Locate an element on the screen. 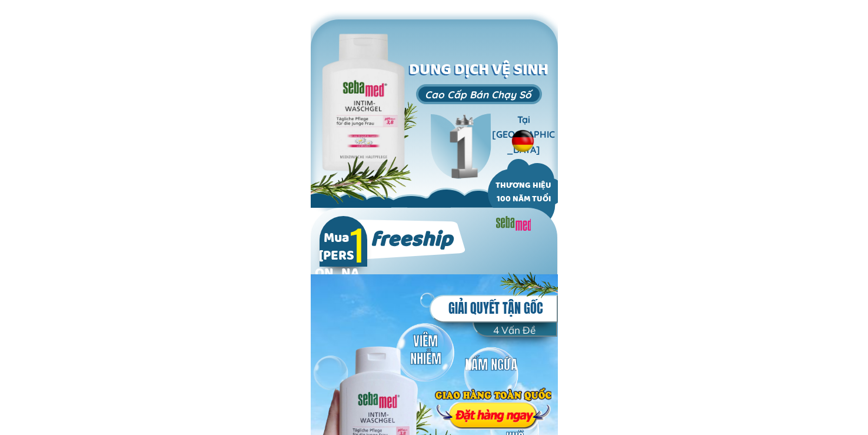 The image size is (868, 435). h1: DUNG DỊCH VỆ SINH is located at coordinates (479, 71).